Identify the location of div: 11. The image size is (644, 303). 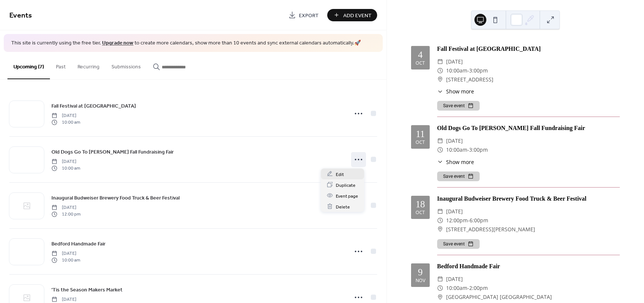
(420, 133).